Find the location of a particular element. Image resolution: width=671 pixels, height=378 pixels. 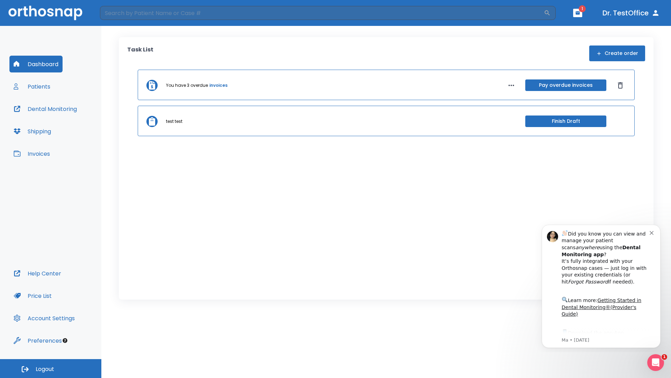

i: Forgot Password is located at coordinates (57, 63).